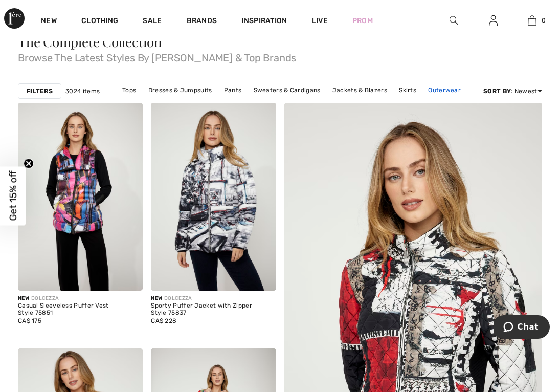 The image size is (560, 392). What do you see at coordinates (152, 21) in the screenshot?
I see `a: Sale` at bounding box center [152, 21].